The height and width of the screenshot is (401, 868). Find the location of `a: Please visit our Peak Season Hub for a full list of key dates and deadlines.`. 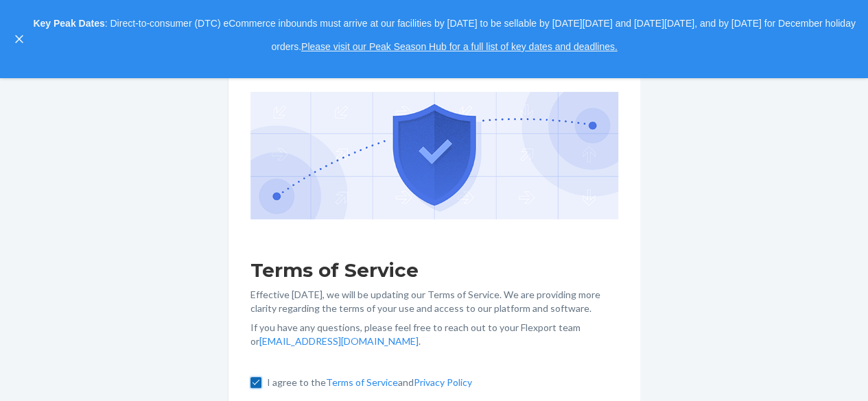

a: Please visit our Peak Season Hub for a full list of key dates and deadlines. is located at coordinates (459, 46).